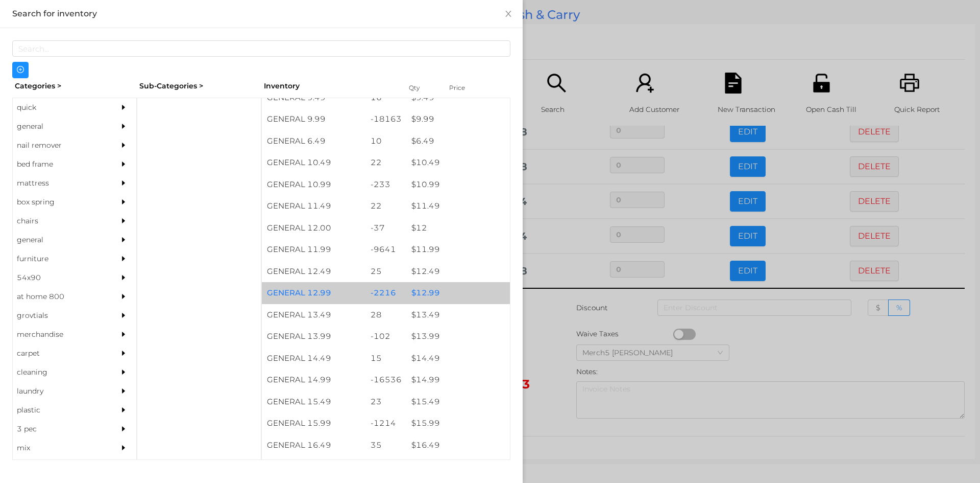 This screenshot has height=483, width=980. Describe the element at coordinates (314, 228) in the screenshot. I see `div: GENERAL 12.00` at that location.